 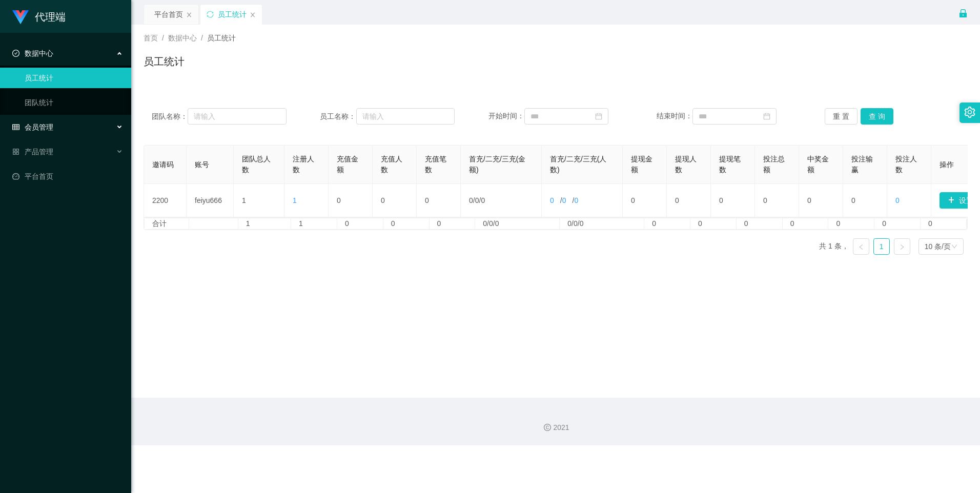 I want to click on button: 查 询, so click(x=877, y=116).